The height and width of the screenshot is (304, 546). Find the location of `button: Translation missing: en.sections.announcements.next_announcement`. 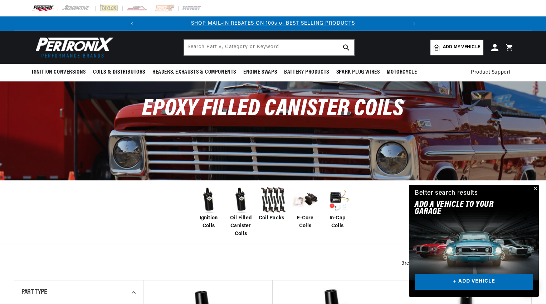

button: Translation missing: en.sections.announcements.next_announcement is located at coordinates (414, 24).